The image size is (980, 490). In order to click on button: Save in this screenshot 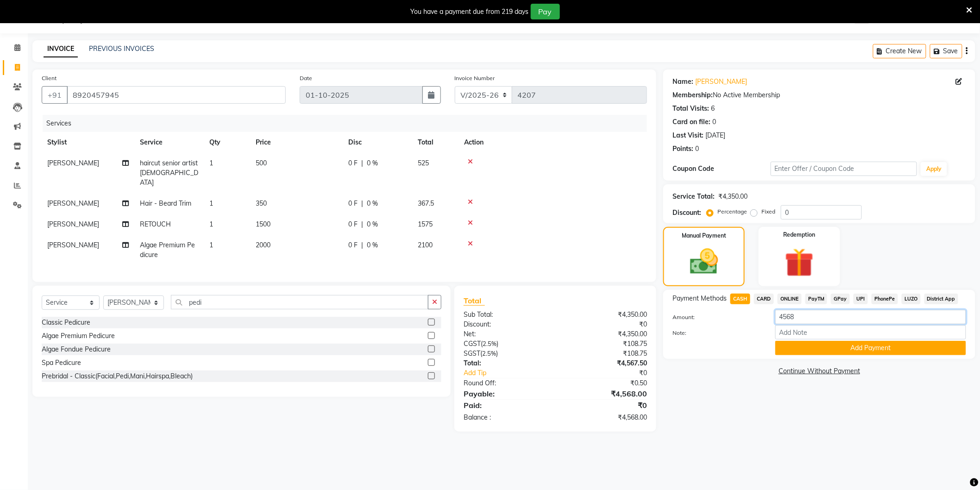, I will do `click(946, 51)`.